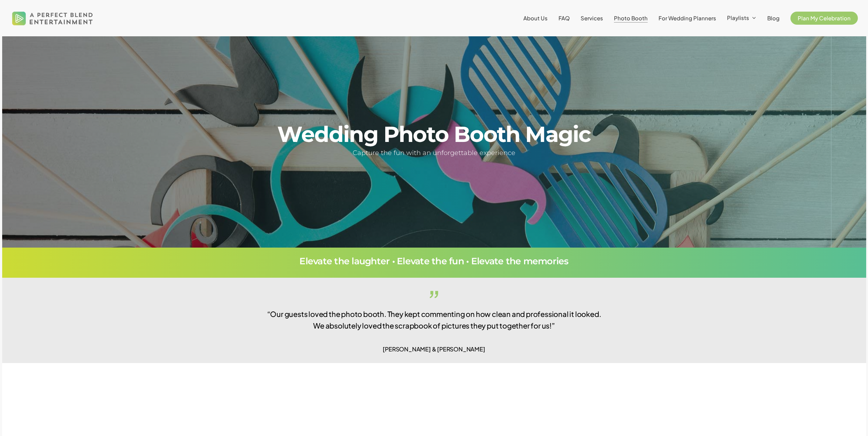 The height and width of the screenshot is (436, 868). I want to click on h1: Wedding Photo Booth Magic, so click(434, 134).